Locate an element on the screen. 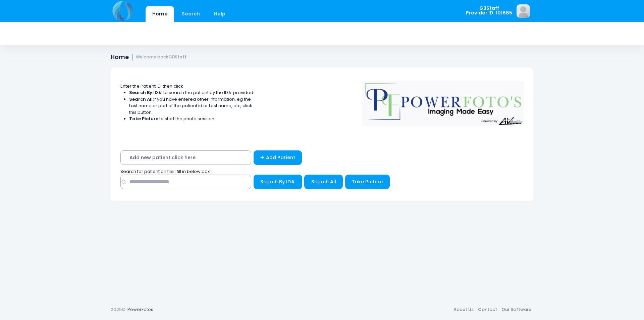 The height and width of the screenshot is (320, 644). button: Take Picture is located at coordinates (368, 181).